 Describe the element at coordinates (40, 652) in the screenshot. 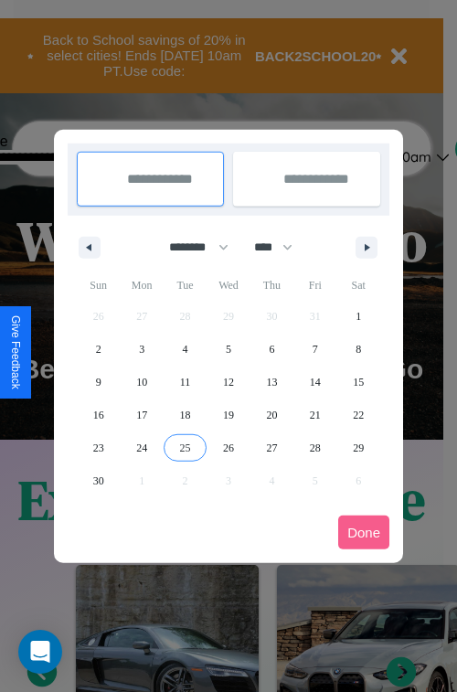

I see `div: Open Intercom Messenger` at that location.